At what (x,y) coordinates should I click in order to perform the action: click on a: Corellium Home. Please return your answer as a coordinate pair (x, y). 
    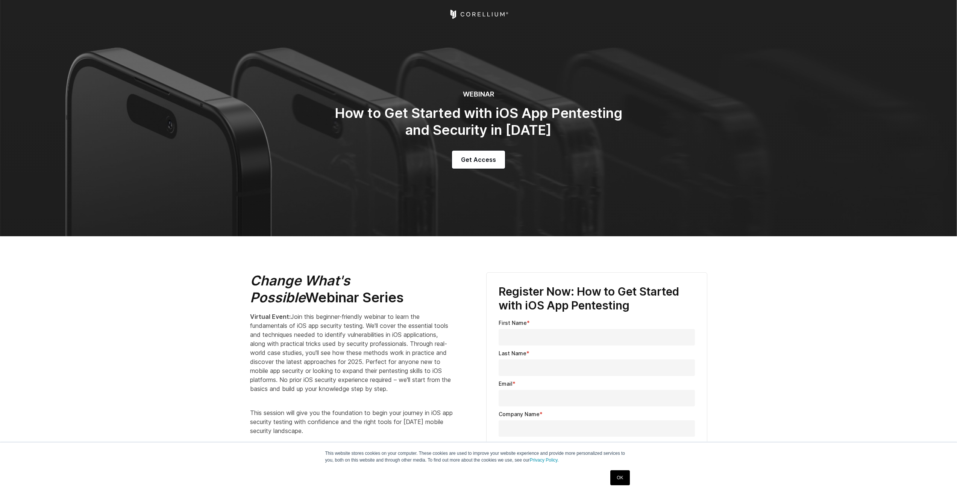
    Looking at the image, I should click on (478, 14).